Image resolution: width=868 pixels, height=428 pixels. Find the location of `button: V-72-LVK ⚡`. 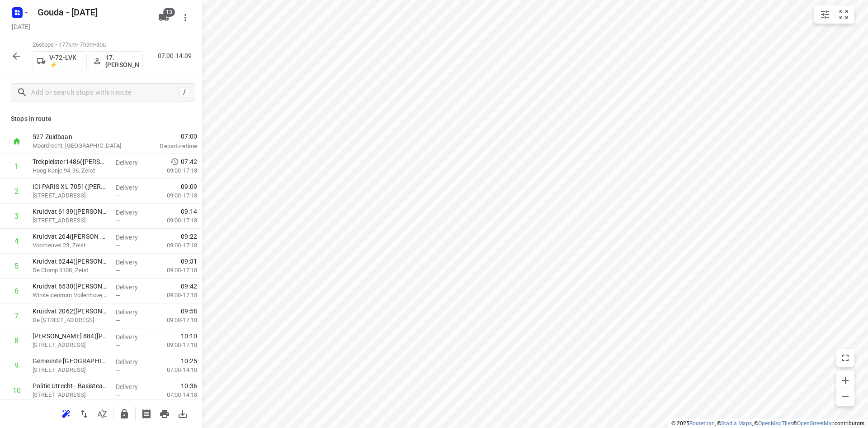

button: V-72-LVK ⚡ is located at coordinates (59, 61).